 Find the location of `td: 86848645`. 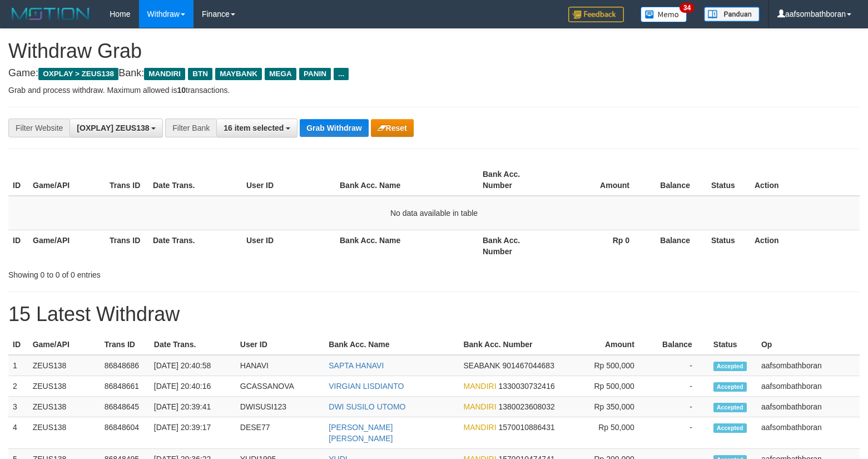

td: 86848645 is located at coordinates (125, 407).